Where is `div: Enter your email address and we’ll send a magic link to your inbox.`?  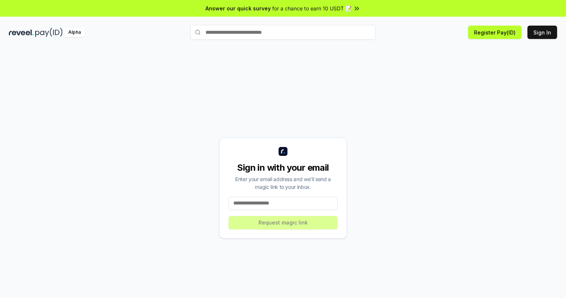
div: Enter your email address and we’ll send a magic link to your inbox. is located at coordinates (283, 183).